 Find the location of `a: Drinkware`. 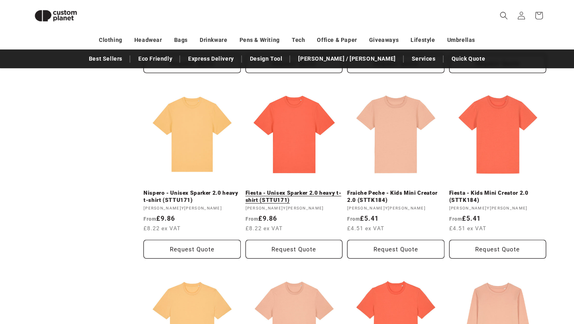

a: Drinkware is located at coordinates (213, 40).